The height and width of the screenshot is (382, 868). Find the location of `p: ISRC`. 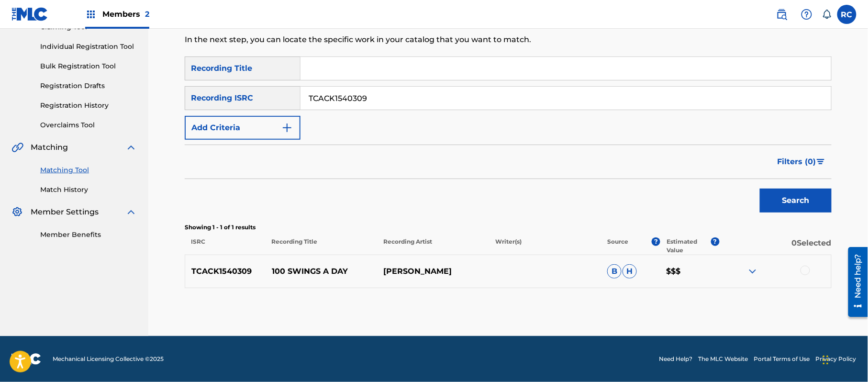

p: ISRC is located at coordinates (225, 246).